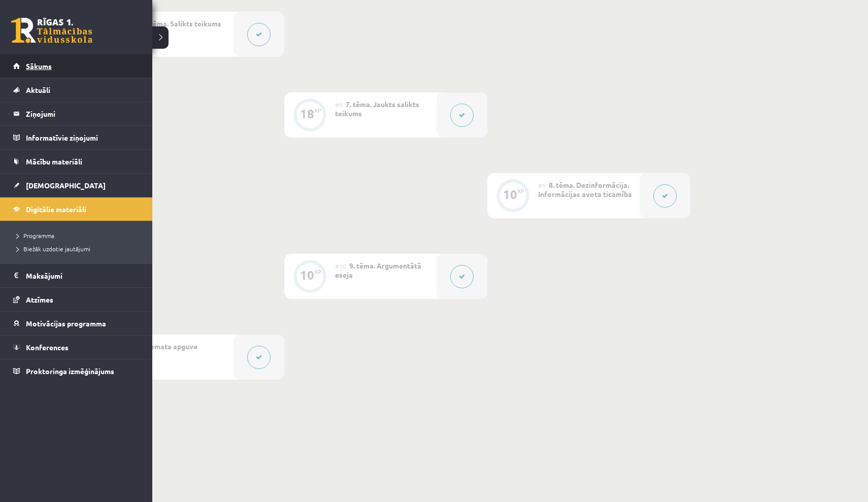 The image size is (868, 502). I want to click on span: Atzīmes, so click(40, 300).